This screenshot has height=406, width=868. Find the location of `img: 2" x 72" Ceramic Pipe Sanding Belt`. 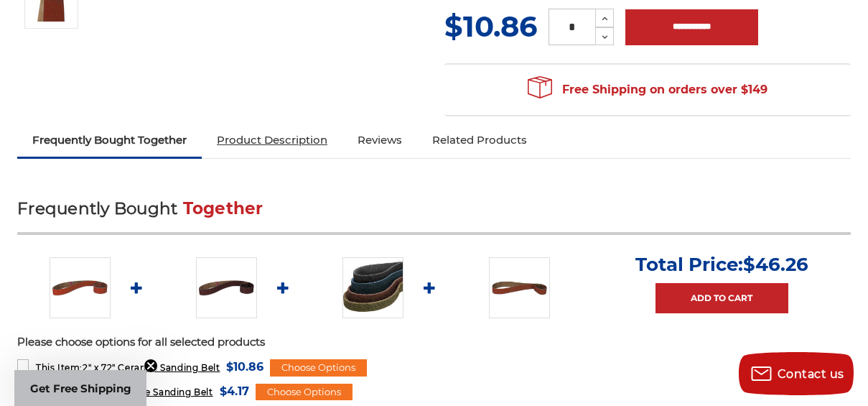

img: 2" x 72" Ceramic Pipe Sanding Belt is located at coordinates (80, 288).